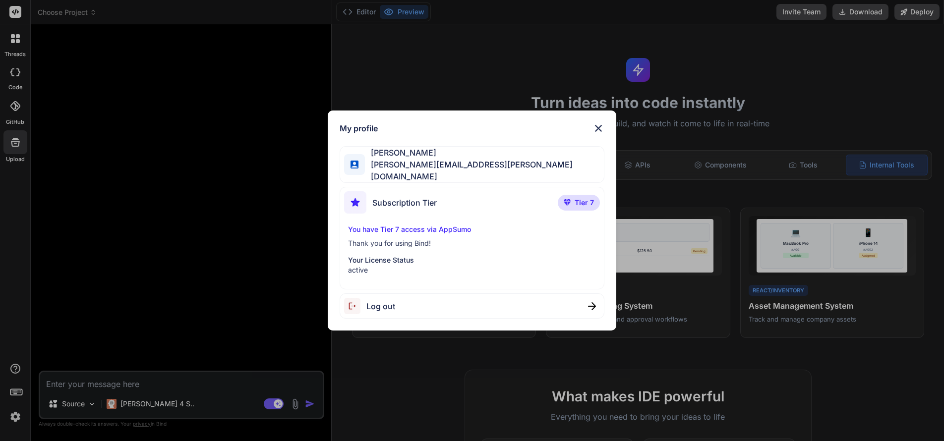 The image size is (944, 441). What do you see at coordinates (472, 270) in the screenshot?
I see `p: active` at bounding box center [472, 270].